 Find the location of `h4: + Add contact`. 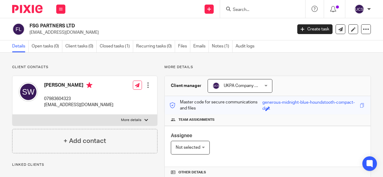

h4: + Add contact is located at coordinates (85, 141).